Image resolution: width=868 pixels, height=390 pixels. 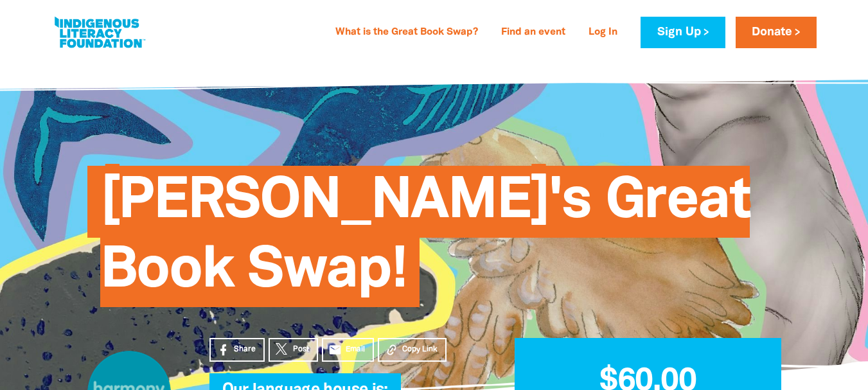 What do you see at coordinates (300, 350) in the screenshot?
I see `span: Post` at bounding box center [300, 350].